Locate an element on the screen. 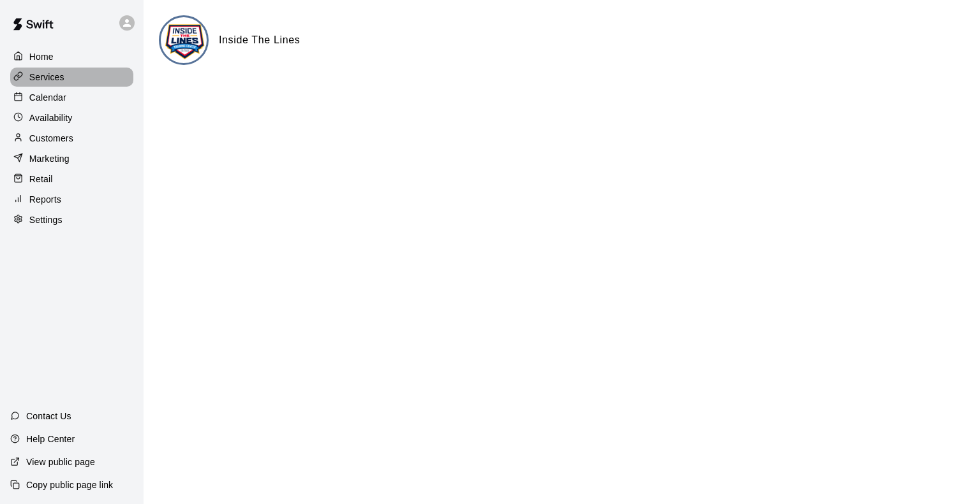 This screenshot has height=504, width=980. div: Services is located at coordinates (72, 77).